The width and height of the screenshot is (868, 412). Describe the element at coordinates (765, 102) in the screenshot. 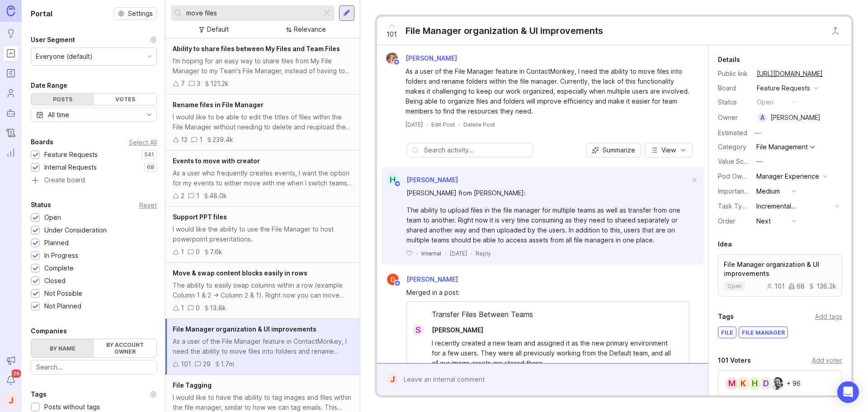

I see `div: open` at that location.